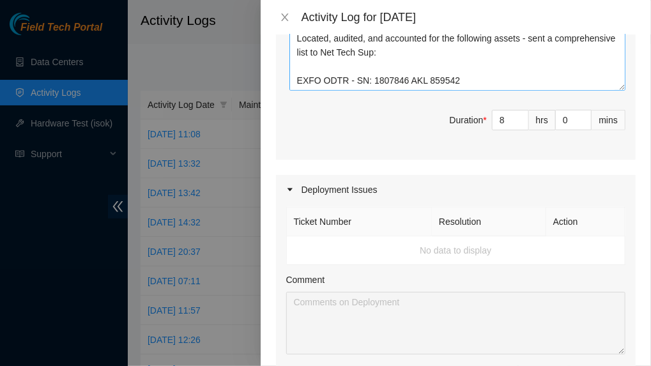  I want to click on label: Comment, so click(305, 280).